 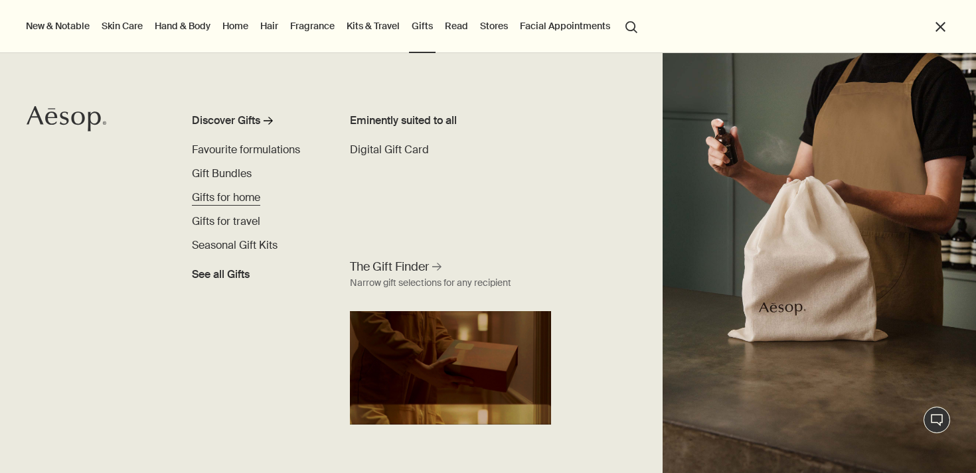 I want to click on button: New & Notable, so click(x=58, y=26).